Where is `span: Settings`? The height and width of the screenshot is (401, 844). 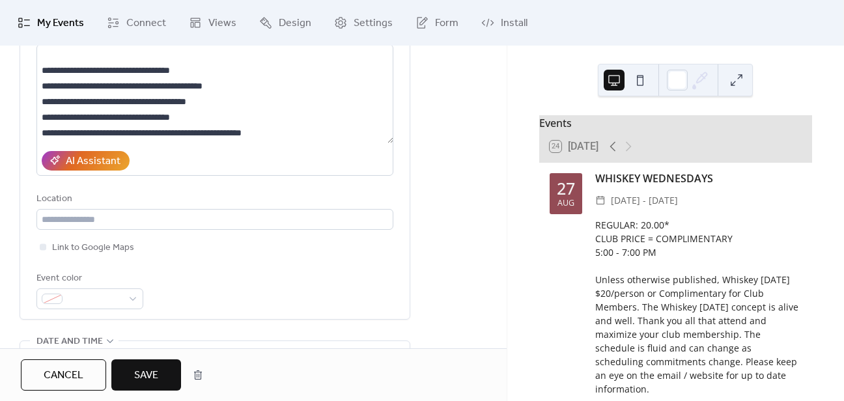 span: Settings is located at coordinates (373, 23).